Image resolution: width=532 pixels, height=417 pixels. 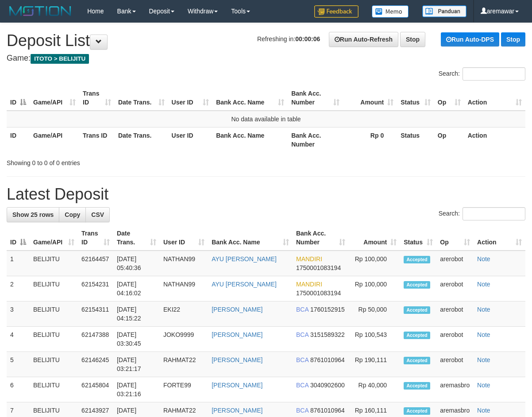 What do you see at coordinates (494, 74) in the screenshot?
I see `input: Search:` at bounding box center [494, 74].